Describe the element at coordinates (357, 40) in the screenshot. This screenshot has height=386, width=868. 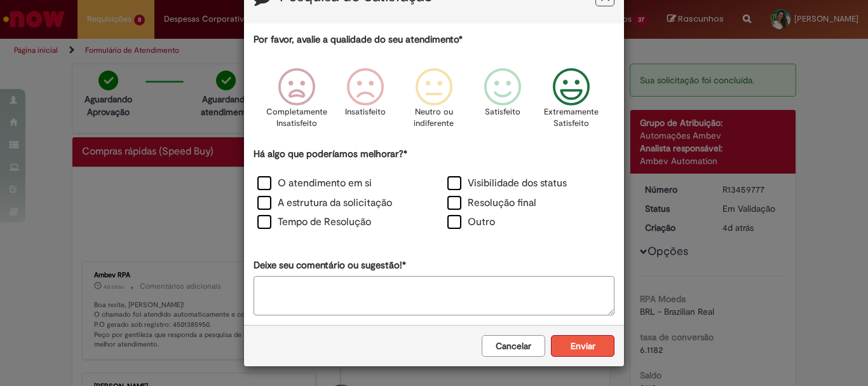
I see `label: Por favor, avalie a qualidade do seu atendimento*` at that location.